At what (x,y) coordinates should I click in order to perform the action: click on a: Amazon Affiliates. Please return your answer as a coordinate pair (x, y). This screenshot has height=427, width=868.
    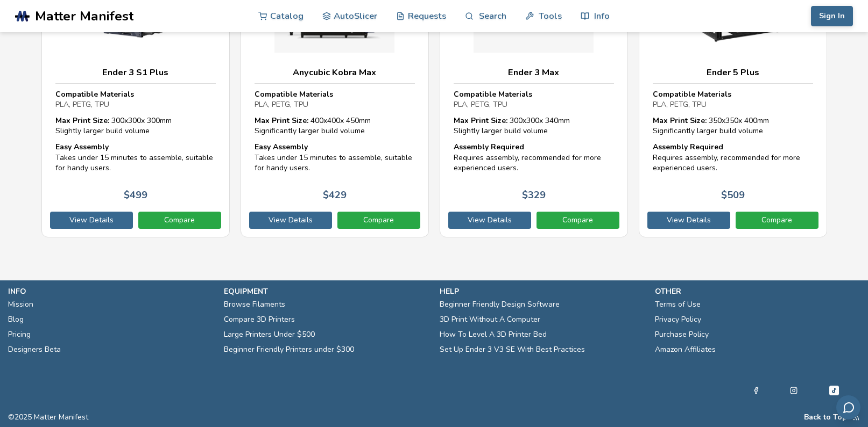
    Looking at the image, I should click on (685, 350).